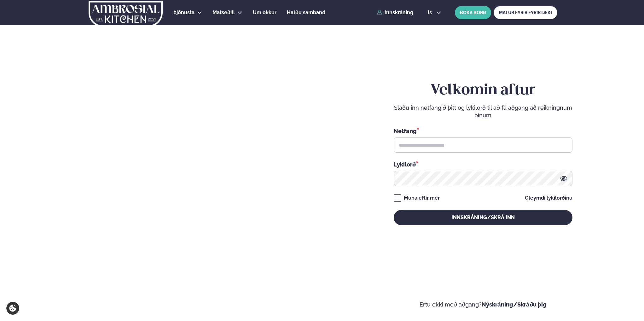 This screenshot has width=644, height=321. I want to click on h2: Velkomin á Ambrosial kitchen!, so click(84, 234).